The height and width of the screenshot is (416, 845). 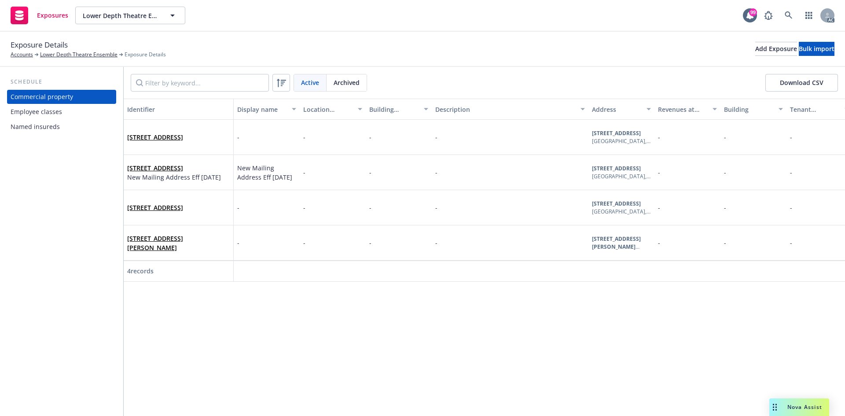 I want to click on button: Building, so click(x=753, y=109).